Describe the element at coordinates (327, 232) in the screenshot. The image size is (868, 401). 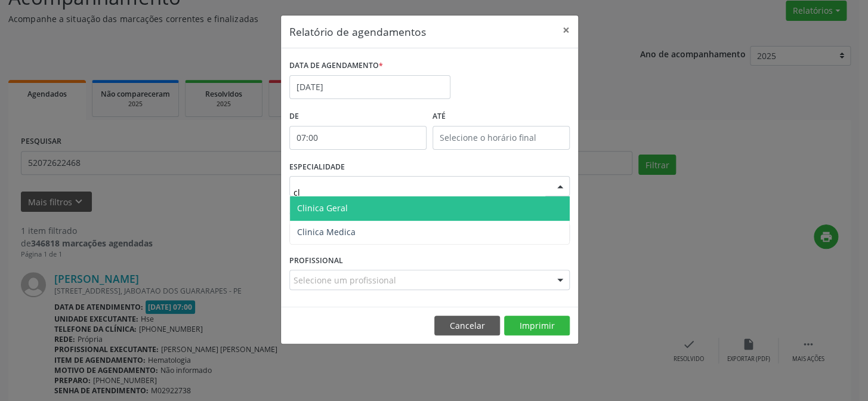
I see `span: Clinica Medica` at that location.